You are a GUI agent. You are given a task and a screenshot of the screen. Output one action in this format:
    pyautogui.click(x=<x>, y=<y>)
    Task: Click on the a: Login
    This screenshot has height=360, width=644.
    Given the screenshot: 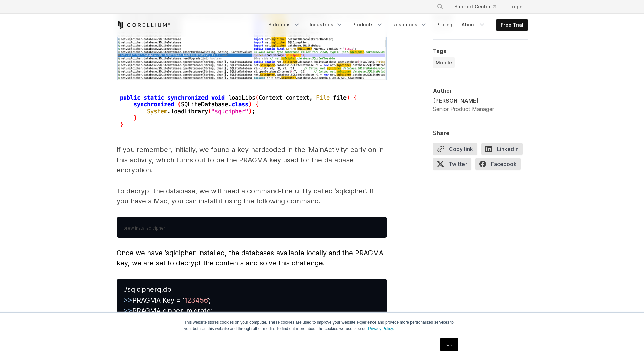 What is the action you would take?
    pyautogui.click(x=515, y=7)
    